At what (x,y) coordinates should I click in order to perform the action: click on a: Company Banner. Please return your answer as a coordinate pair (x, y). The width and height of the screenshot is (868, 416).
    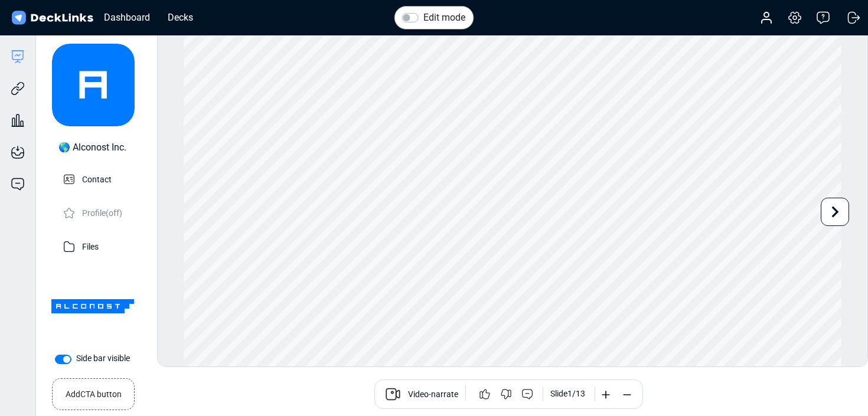
    Looking at the image, I should click on (92, 306).